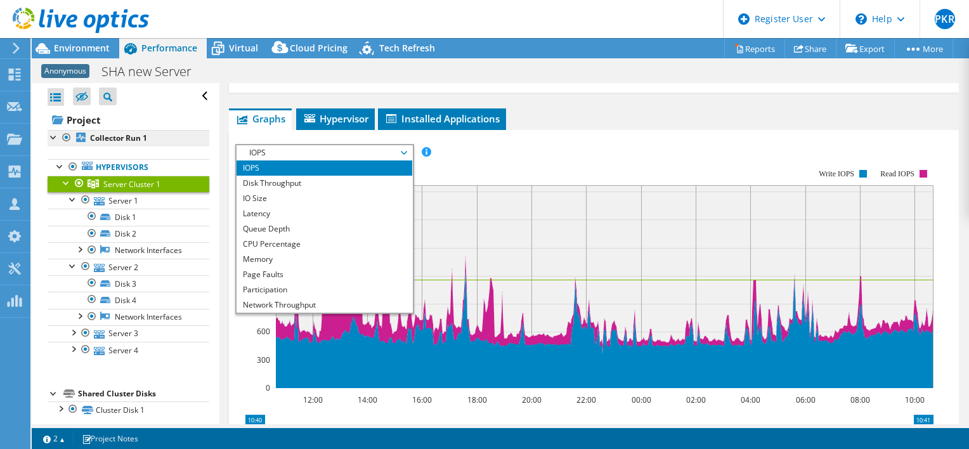 The image size is (969, 449). Describe the element at coordinates (128, 410) in the screenshot. I see `a: Cluster Disk 1` at that location.